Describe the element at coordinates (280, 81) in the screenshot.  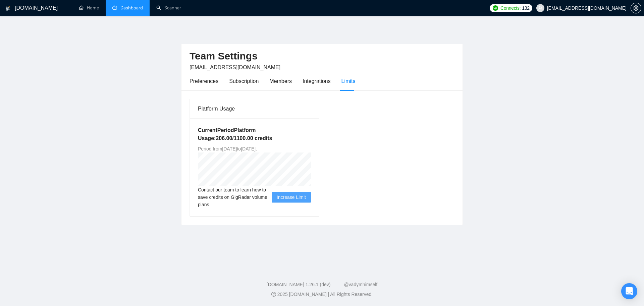
I see `div: Members` at that location.